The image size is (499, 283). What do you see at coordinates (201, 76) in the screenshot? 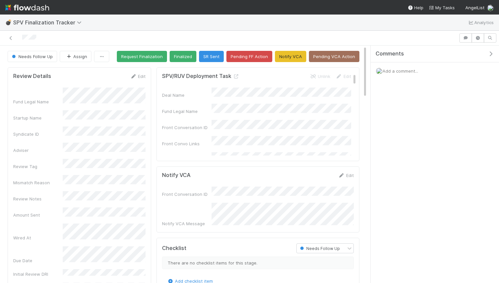
I see `h5: SPV/RUV Deployment Task` at bounding box center [201, 76].